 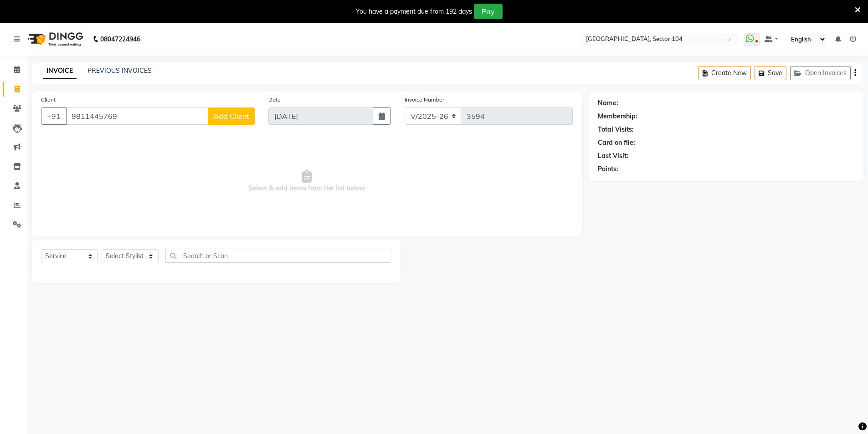 I want to click on span: Add Client, so click(x=231, y=116).